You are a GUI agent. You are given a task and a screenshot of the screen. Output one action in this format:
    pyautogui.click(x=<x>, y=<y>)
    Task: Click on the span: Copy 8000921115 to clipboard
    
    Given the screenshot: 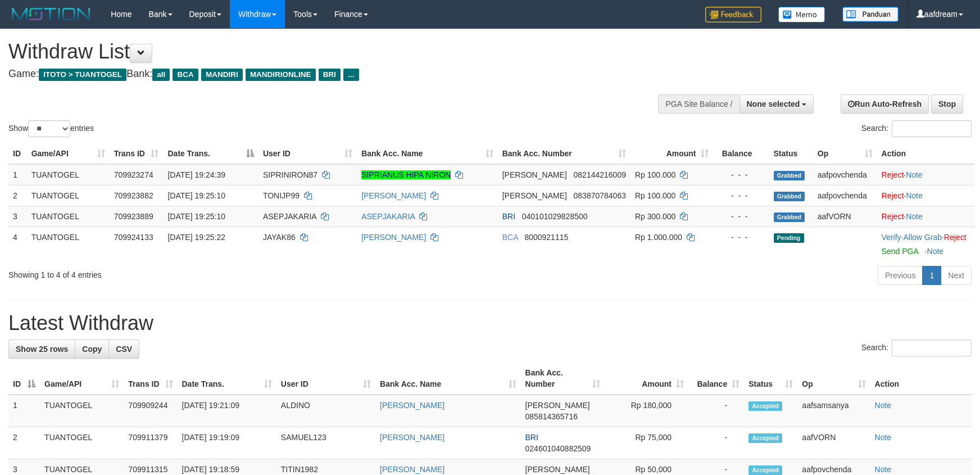 What is the action you would take?
    pyautogui.click(x=546, y=238)
    